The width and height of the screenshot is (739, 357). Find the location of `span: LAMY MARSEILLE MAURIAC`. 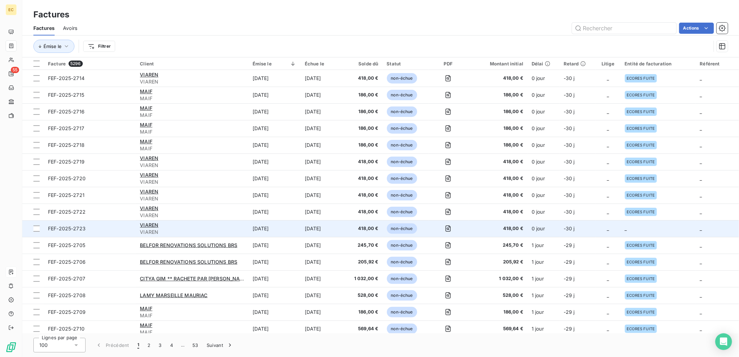

span: LAMY MARSEILLE MAURIAC is located at coordinates (174, 295).